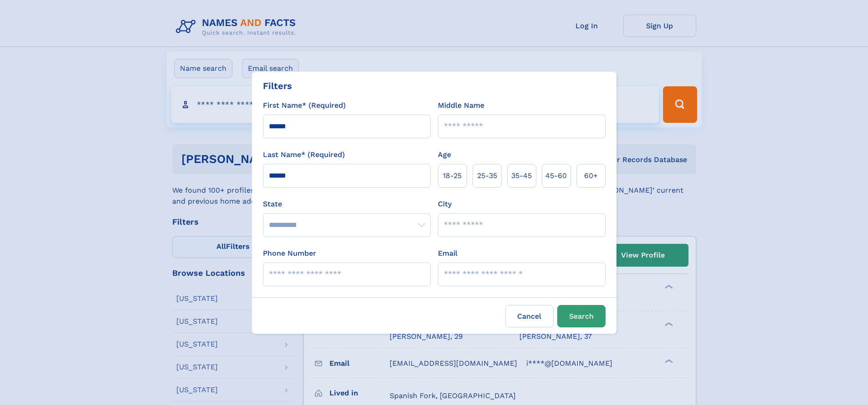  What do you see at coordinates (556, 176) in the screenshot?
I see `span: 45‑60` at bounding box center [556, 176].